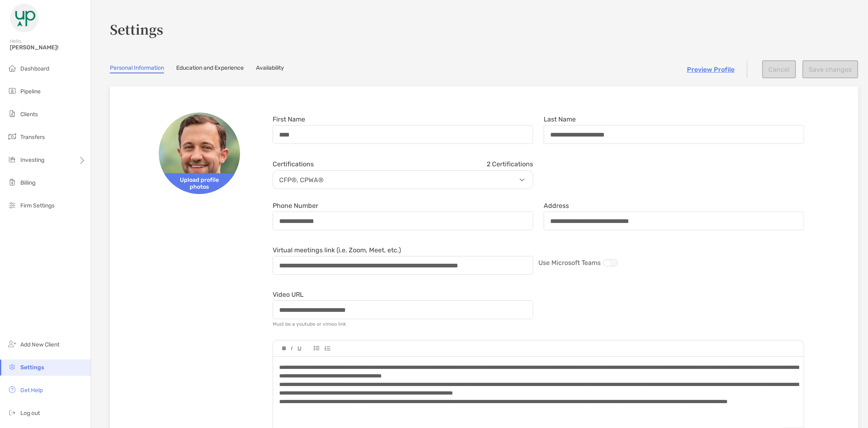  What do you see at coordinates (510, 164) in the screenshot?
I see `span: 2 Certifications` at bounding box center [510, 164].